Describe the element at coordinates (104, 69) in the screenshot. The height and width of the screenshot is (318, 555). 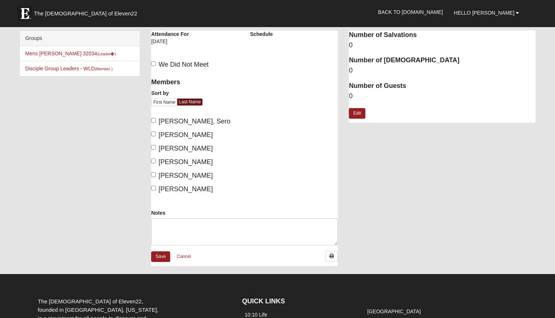
I see `small: (Member )` at that location.